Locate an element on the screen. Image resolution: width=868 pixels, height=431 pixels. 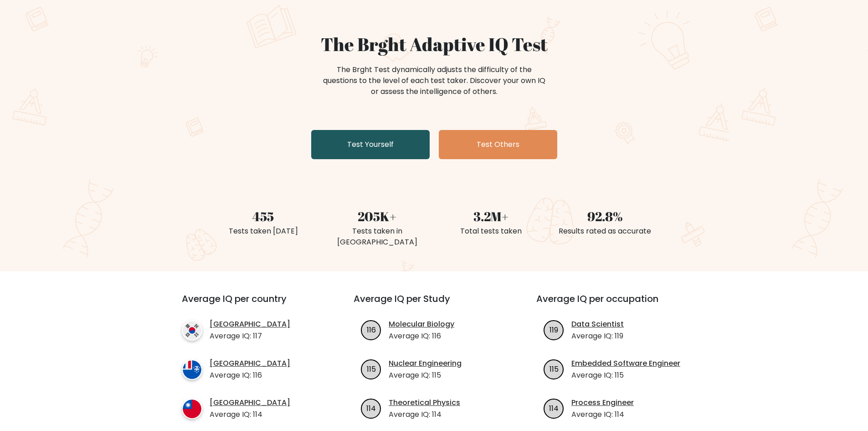
a: Theoretical Physics is located at coordinates (424, 403).